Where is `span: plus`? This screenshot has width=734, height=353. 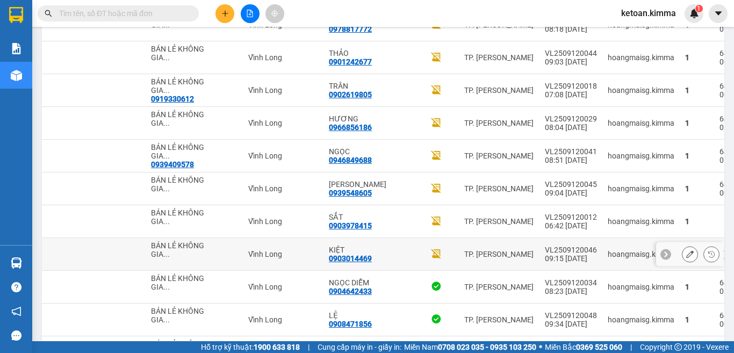 span: plus is located at coordinates (225, 13).